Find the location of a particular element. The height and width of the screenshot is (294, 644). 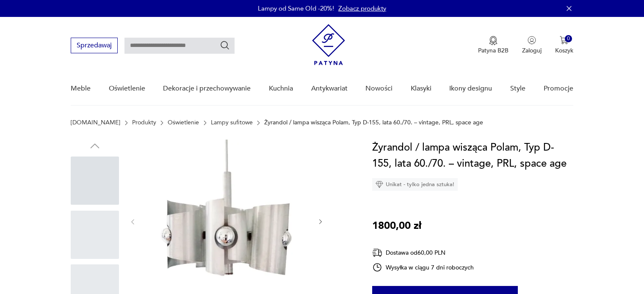

img: Ikona diamentu is located at coordinates (379, 184).